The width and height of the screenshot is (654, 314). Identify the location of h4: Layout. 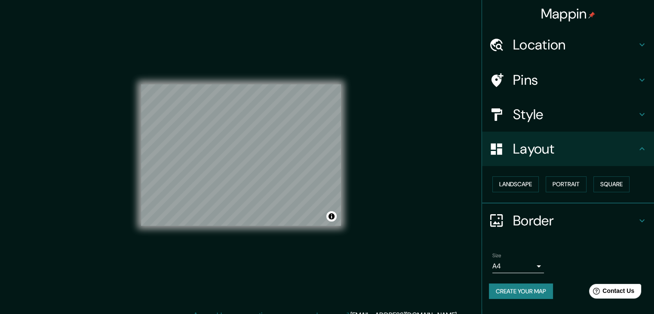
(575, 149).